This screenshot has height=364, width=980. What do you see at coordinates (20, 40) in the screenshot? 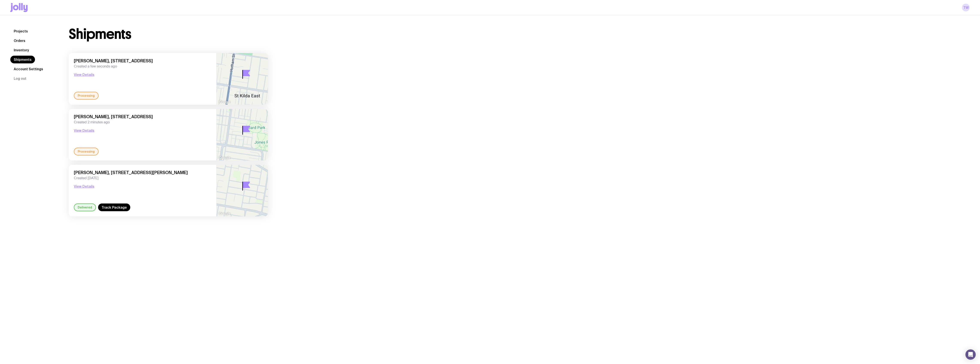
I see `a: Orders` at bounding box center [20, 40].